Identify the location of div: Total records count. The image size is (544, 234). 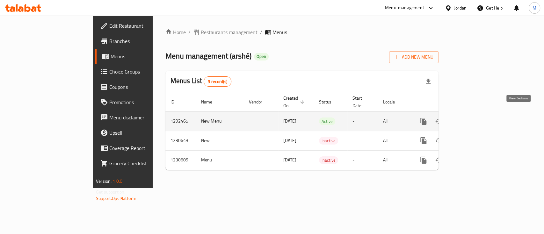
(218, 82).